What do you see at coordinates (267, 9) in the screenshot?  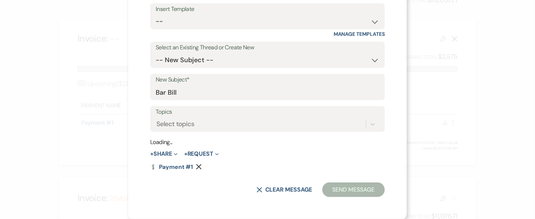 I see `div: Insert Template` at bounding box center [267, 9].